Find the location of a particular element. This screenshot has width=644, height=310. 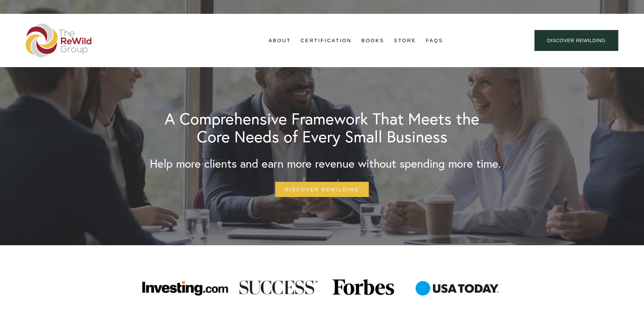

a: Store is located at coordinates (405, 40).